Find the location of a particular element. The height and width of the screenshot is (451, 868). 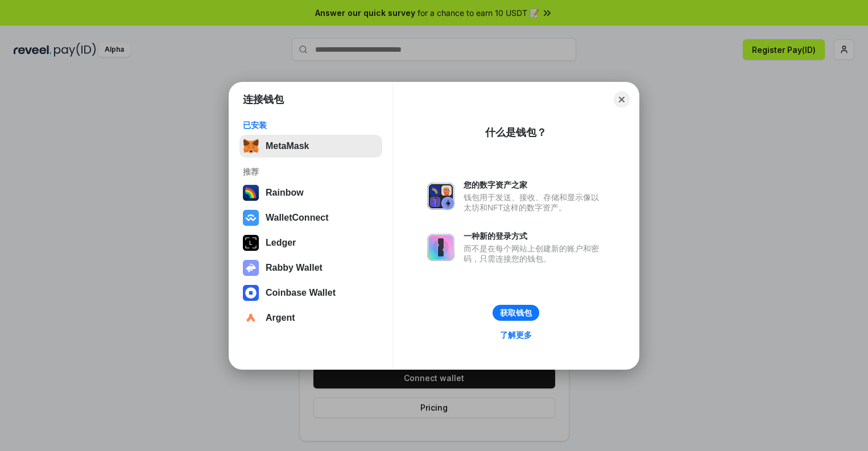

button: Rabby Wallet is located at coordinates (311, 268).